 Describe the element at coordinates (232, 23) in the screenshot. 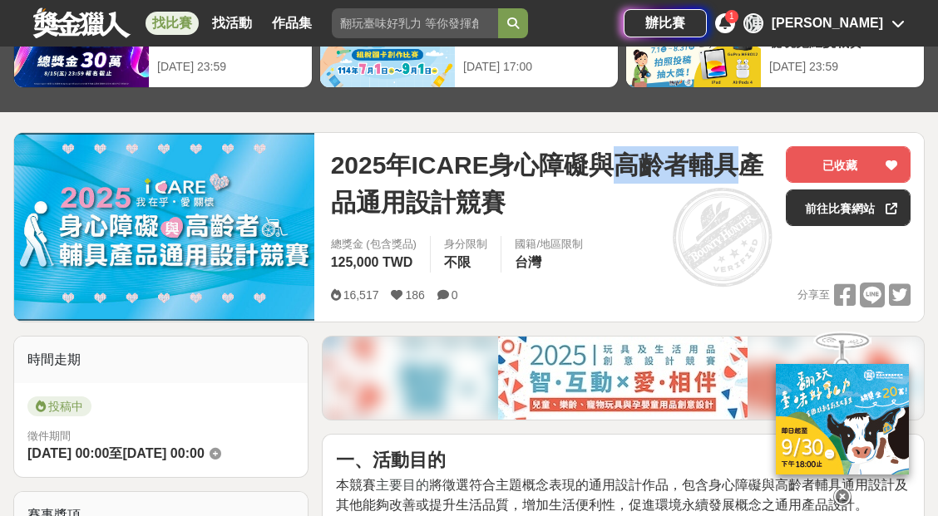

I see `a: 找活動` at that location.